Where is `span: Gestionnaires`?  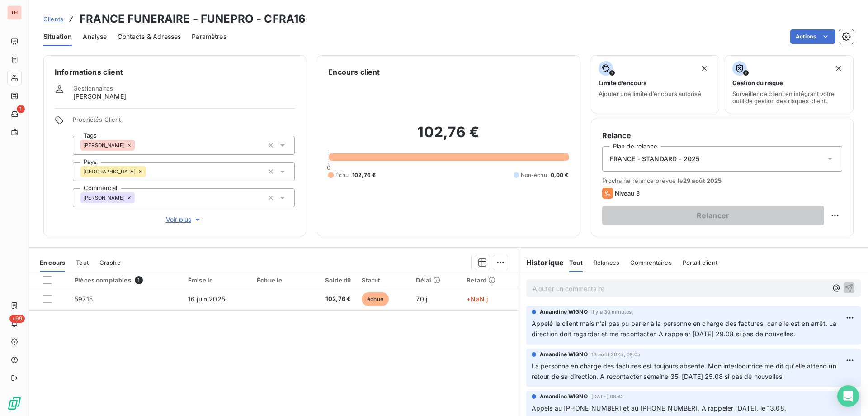 span: Gestionnaires is located at coordinates (93, 89).